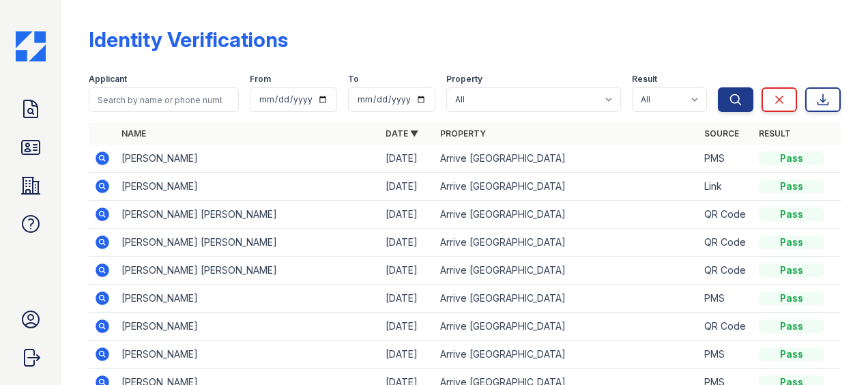 Image resolution: width=868 pixels, height=385 pixels. What do you see at coordinates (774, 133) in the screenshot?
I see `a: Result` at bounding box center [774, 133].